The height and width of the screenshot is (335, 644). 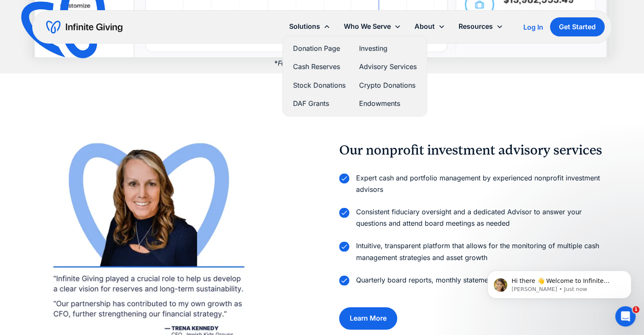 I want to click on div: Log In, so click(x=533, y=27).